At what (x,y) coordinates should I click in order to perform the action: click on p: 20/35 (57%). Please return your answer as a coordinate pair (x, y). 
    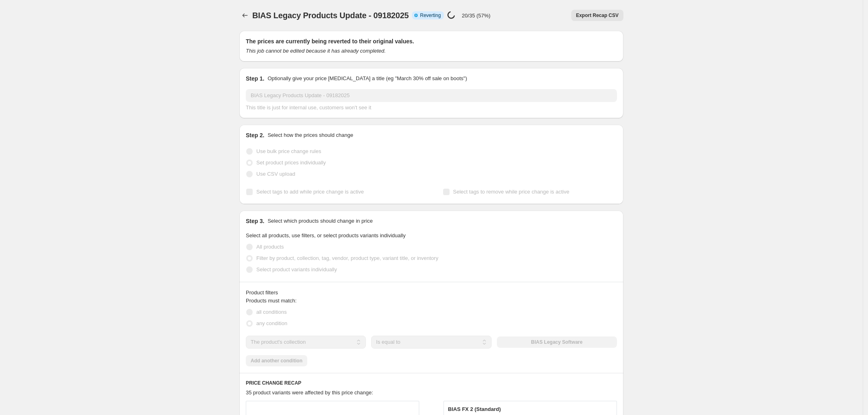
    Looking at the image, I should click on (476, 16).